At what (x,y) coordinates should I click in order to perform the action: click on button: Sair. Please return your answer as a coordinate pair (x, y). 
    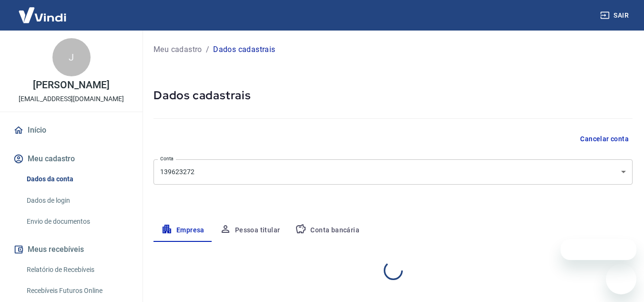
    Looking at the image, I should click on (615, 15).